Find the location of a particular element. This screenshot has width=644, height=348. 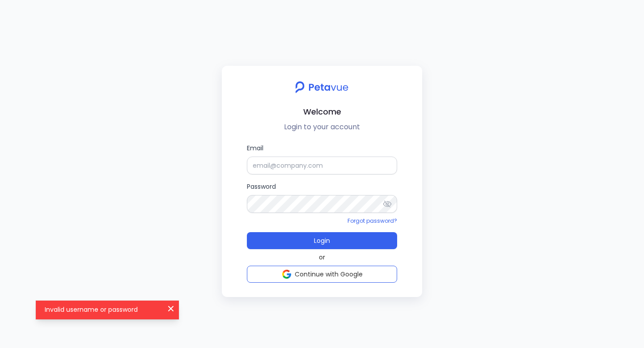

button: Continue with Google is located at coordinates (322, 274).